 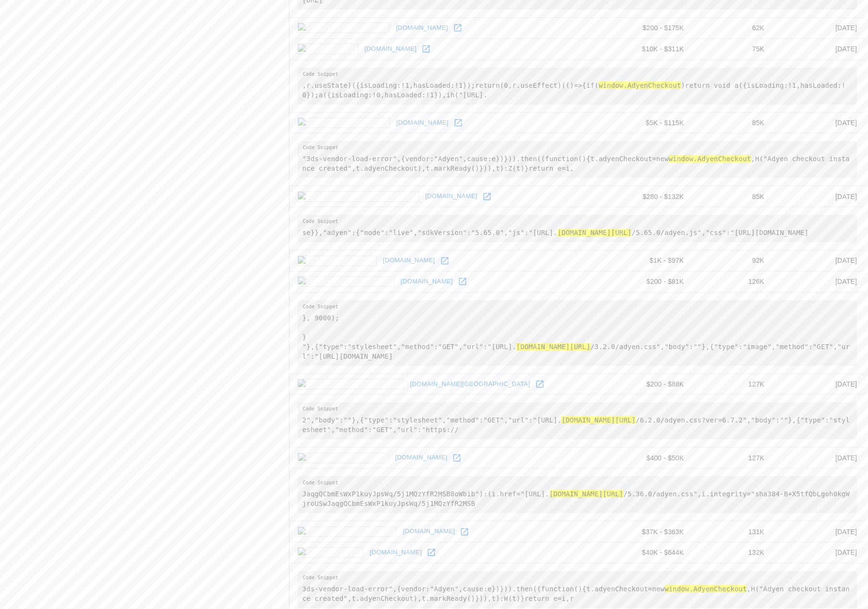 I want to click on td: $200 - $81K, so click(x=649, y=282).